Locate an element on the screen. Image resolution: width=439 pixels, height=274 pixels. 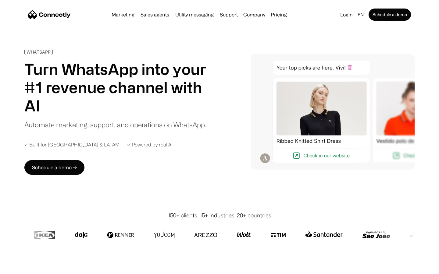
div: en is located at coordinates (361, 15).